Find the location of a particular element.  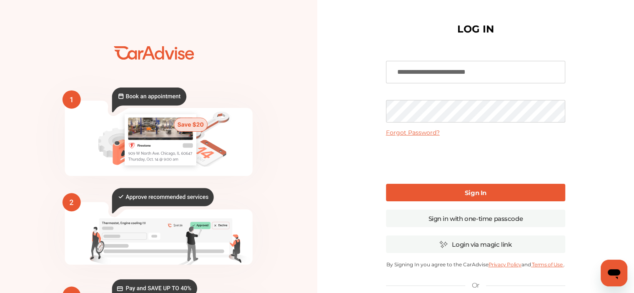

a: Sign in with one-time passcode is located at coordinates (476, 218).